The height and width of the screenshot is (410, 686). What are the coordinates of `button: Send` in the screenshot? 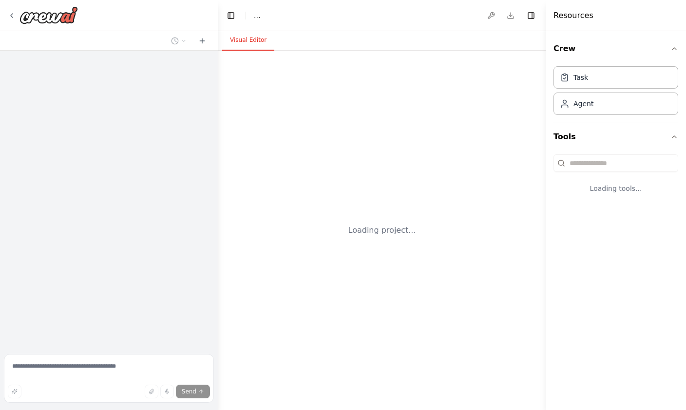 It's located at (193, 392).